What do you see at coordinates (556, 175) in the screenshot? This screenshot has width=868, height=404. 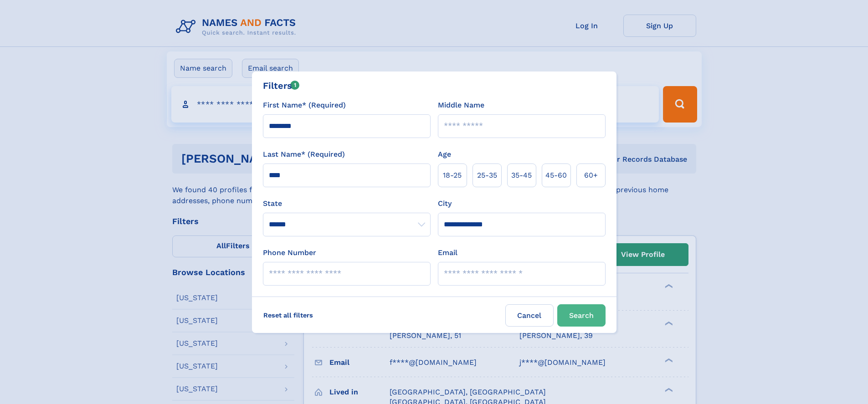 I see `span: 45‑60` at bounding box center [556, 175].